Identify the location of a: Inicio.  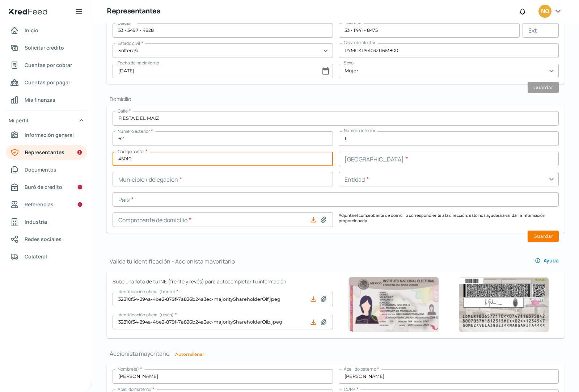
(46, 30).